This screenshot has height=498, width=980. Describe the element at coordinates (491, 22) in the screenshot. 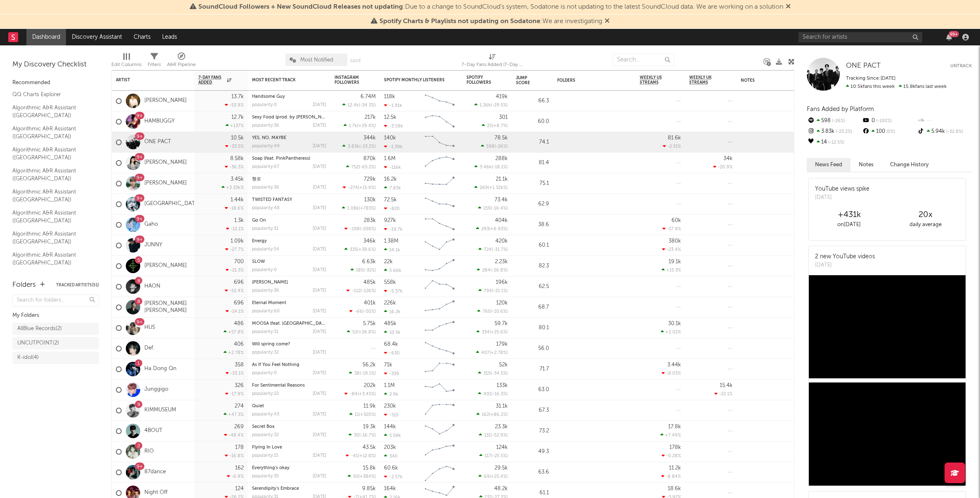

I see `span: : We are investigating` at that location.